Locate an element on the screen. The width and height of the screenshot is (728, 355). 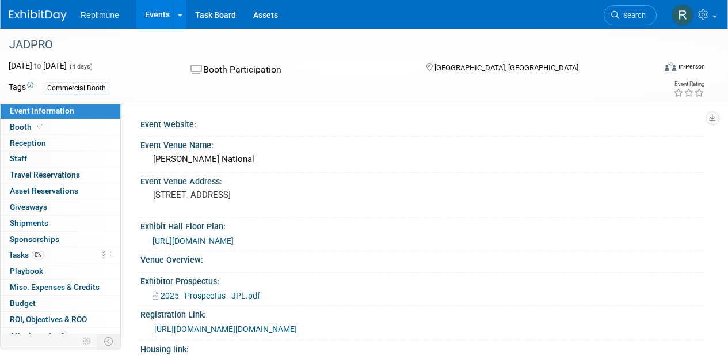
img: Rosalind Malhotra is located at coordinates (683, 15).